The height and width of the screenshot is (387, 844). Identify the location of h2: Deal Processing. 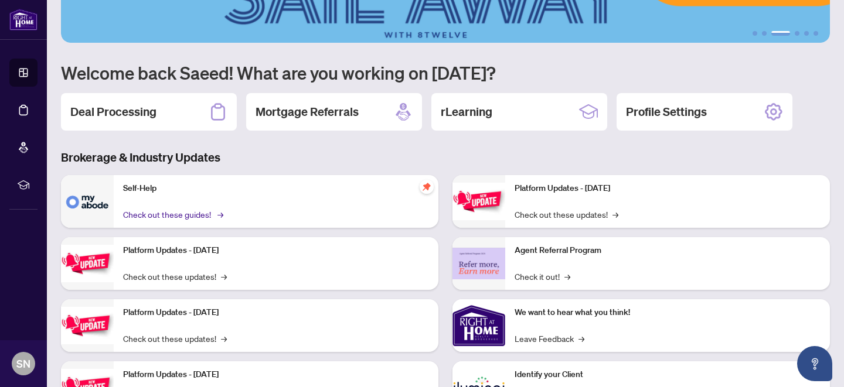
(113, 112).